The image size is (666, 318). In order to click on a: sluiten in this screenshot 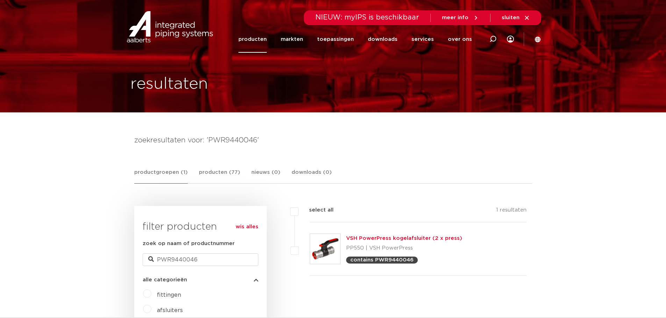, I will do `click(515, 18)`.